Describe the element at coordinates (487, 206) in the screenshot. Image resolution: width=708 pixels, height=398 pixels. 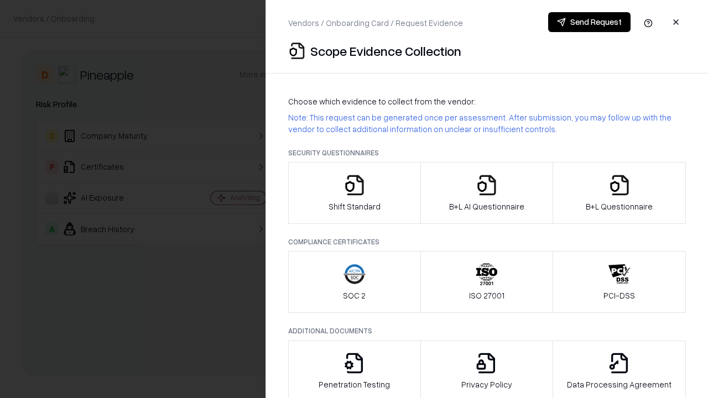
I see `p: B+L AI Questionnaire` at that location.